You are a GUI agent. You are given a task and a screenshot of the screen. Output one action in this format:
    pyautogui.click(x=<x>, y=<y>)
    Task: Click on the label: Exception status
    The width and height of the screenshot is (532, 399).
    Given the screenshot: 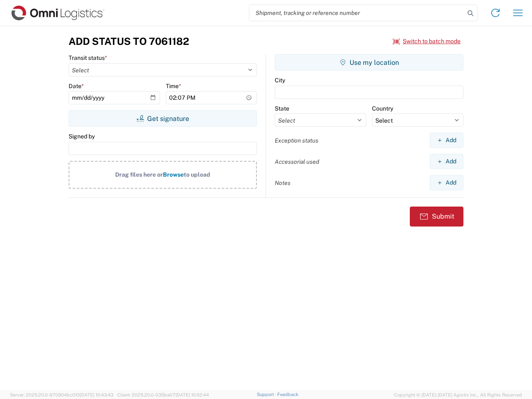 What is the action you would take?
    pyautogui.click(x=296, y=141)
    